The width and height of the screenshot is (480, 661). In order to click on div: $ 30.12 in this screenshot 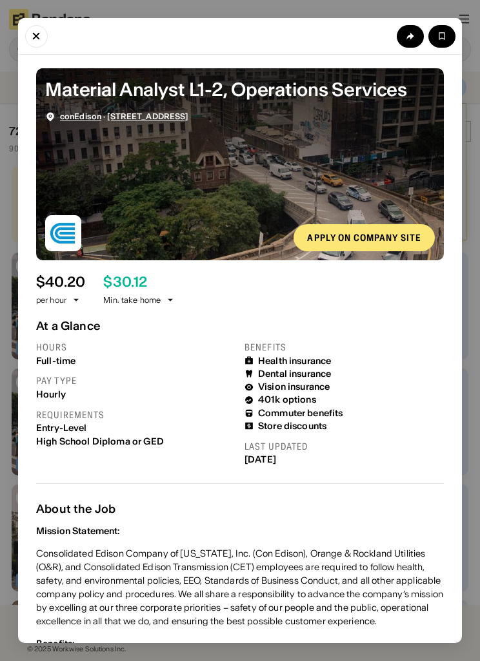, I will do `click(125, 282)`.